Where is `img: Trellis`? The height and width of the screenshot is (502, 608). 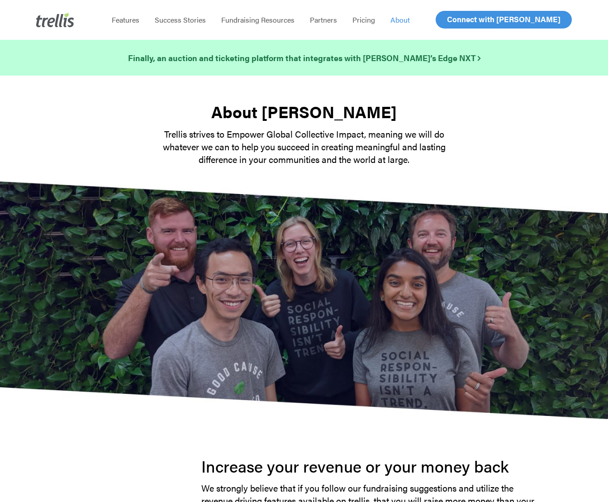
img: Trellis is located at coordinates (55, 20).